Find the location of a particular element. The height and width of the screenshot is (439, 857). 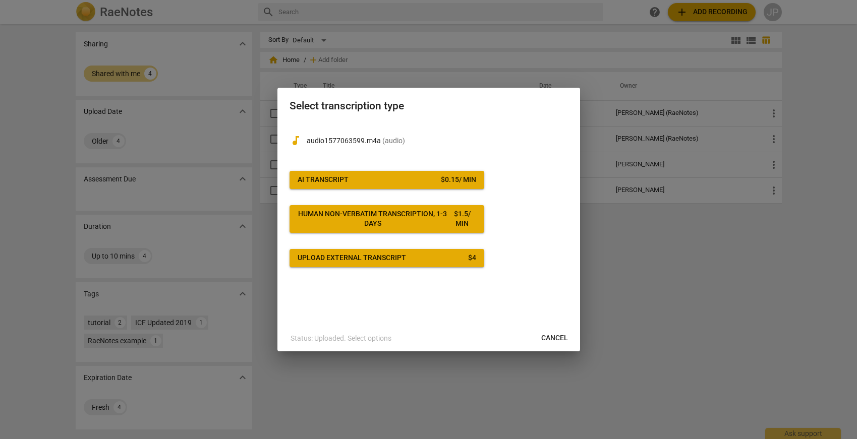

span: audiotrack is located at coordinates (295, 141).